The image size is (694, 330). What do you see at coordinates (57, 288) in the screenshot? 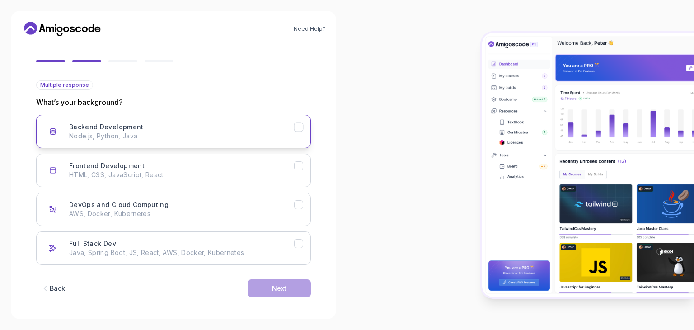
I see `div: Back` at bounding box center [57, 288].